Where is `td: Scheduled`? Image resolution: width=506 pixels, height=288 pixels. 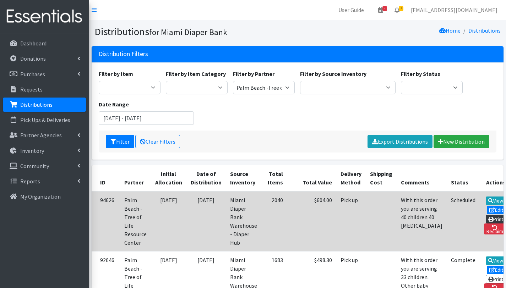 td: Scheduled is located at coordinates (463, 221).